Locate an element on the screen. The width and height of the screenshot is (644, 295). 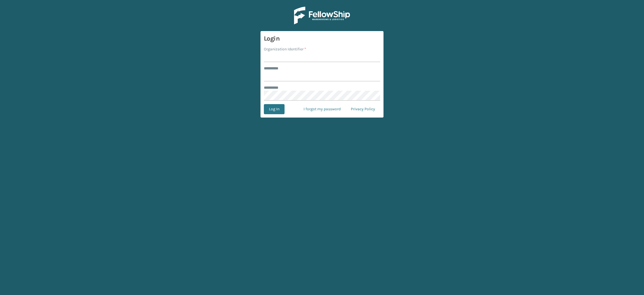
label: Organization Identifier is located at coordinates (285, 49).